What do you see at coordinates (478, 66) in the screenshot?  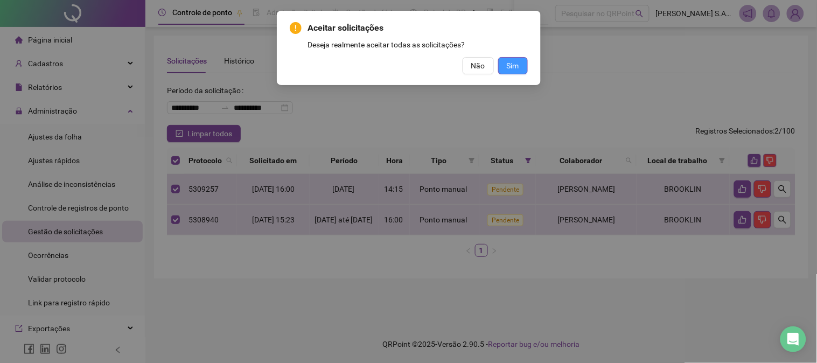 I see `button: Não` at bounding box center [478, 66].